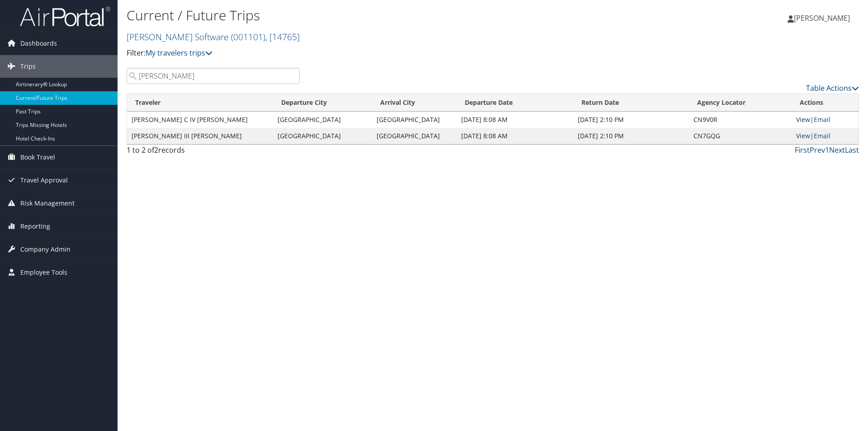 The height and width of the screenshot is (431, 868). I want to click on span: Risk Management, so click(48, 203).